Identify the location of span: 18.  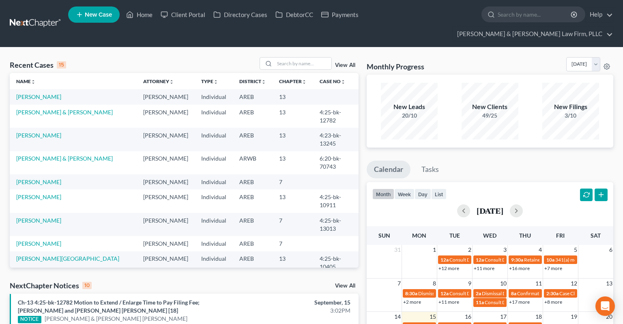
(539, 317).